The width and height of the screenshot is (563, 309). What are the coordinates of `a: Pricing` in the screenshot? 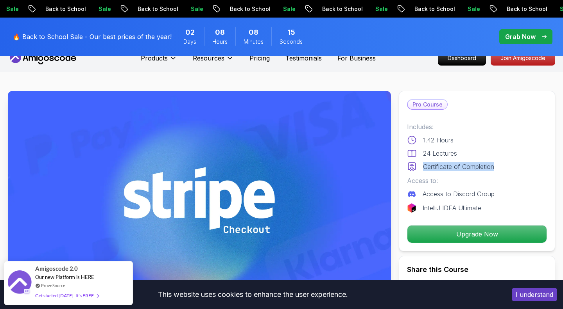 It's located at (259, 58).